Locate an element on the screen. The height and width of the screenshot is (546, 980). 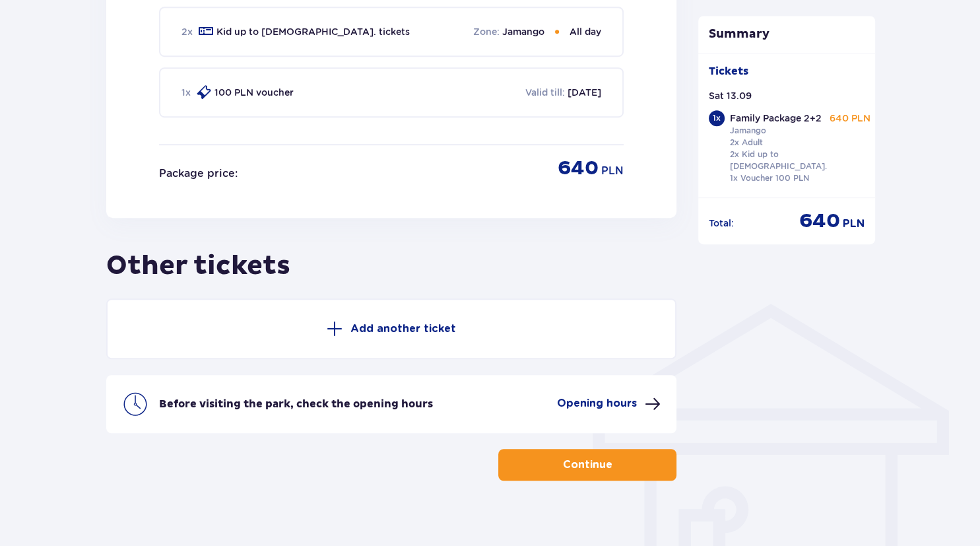
p: Before visiting the park, check the opening hours is located at coordinates (296, 404).